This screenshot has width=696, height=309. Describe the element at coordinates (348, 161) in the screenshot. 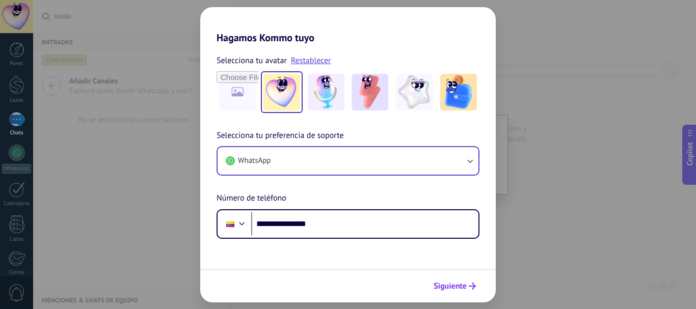

I see `button: WhatsApp` at that location.